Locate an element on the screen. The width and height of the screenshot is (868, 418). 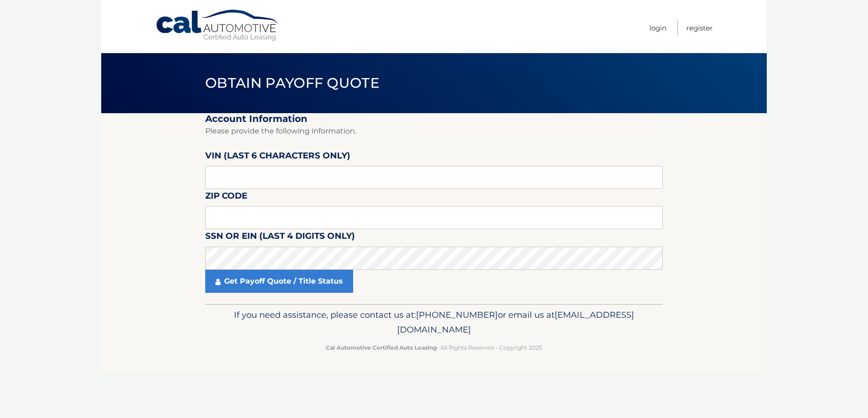
a: Login is located at coordinates (658, 28).